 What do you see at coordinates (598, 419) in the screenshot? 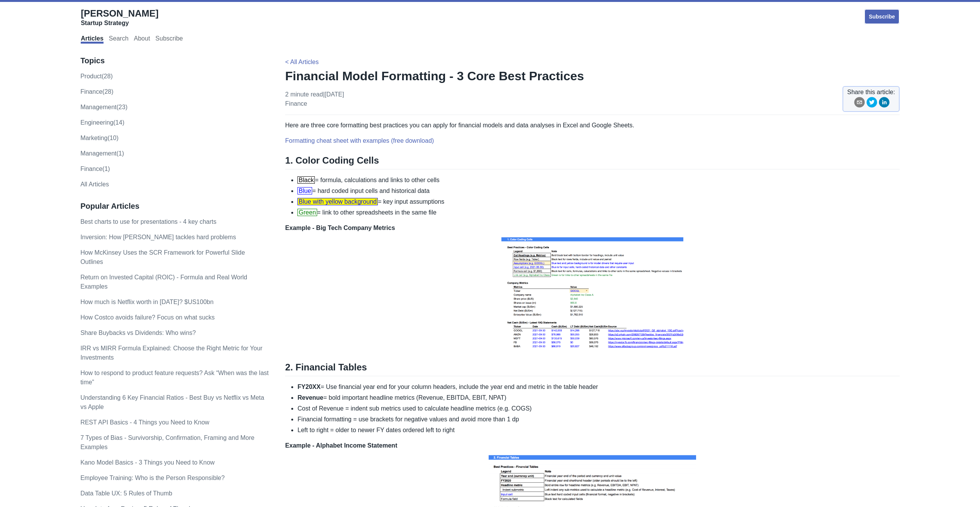
I see `li: Financial formatting = use brackets for negative values and avoid more than 1 dp` at bounding box center [598, 419].